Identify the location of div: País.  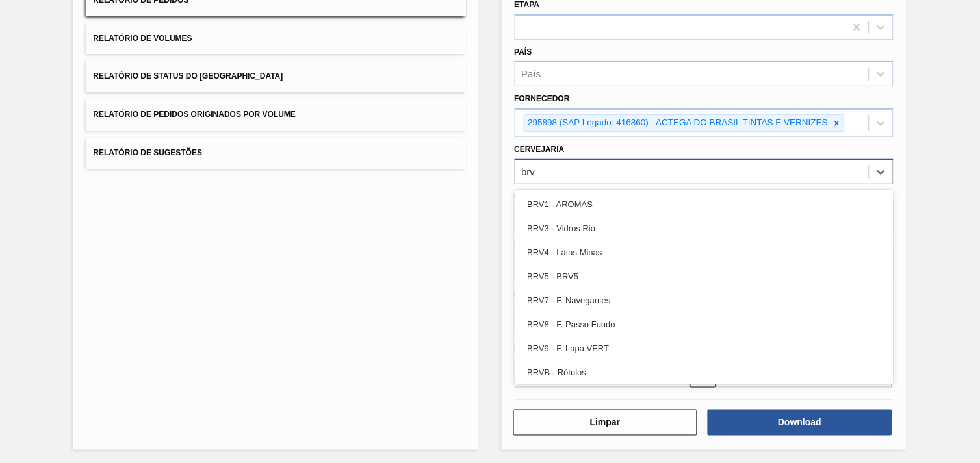
(531, 74).